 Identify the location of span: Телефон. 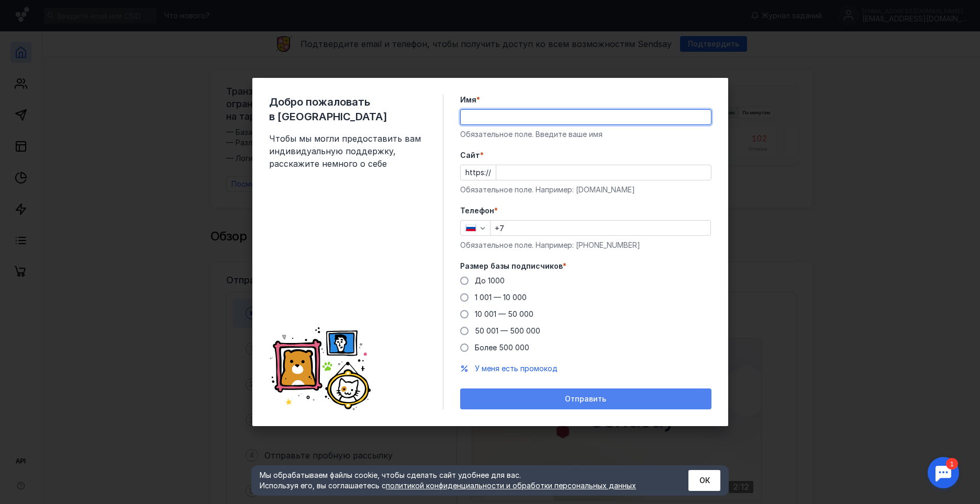
(477, 211).